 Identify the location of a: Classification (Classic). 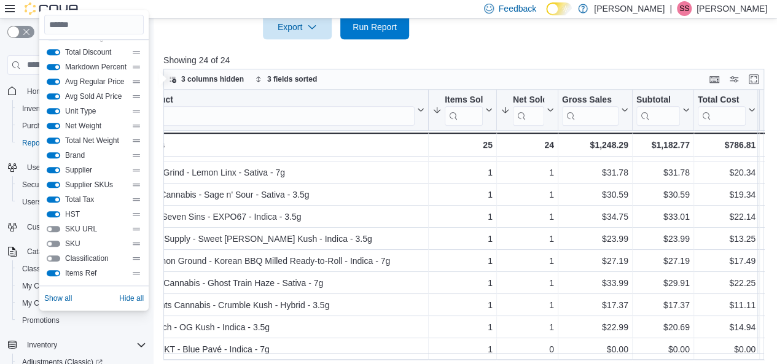
(64, 269).